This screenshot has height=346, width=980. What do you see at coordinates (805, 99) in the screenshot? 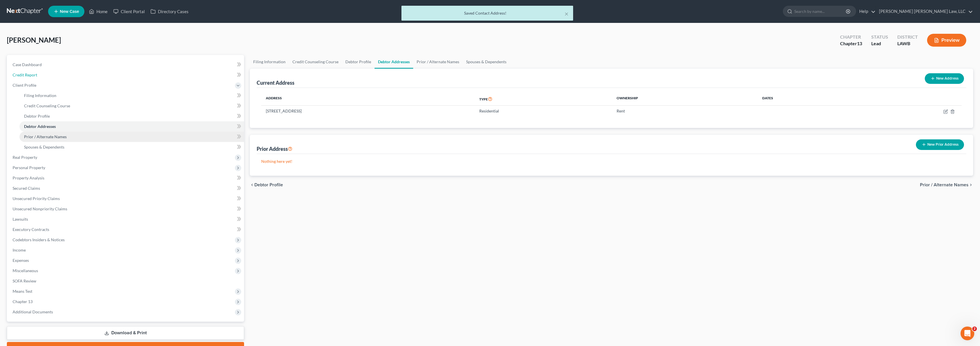
I see `th: Dates` at bounding box center [805, 99].